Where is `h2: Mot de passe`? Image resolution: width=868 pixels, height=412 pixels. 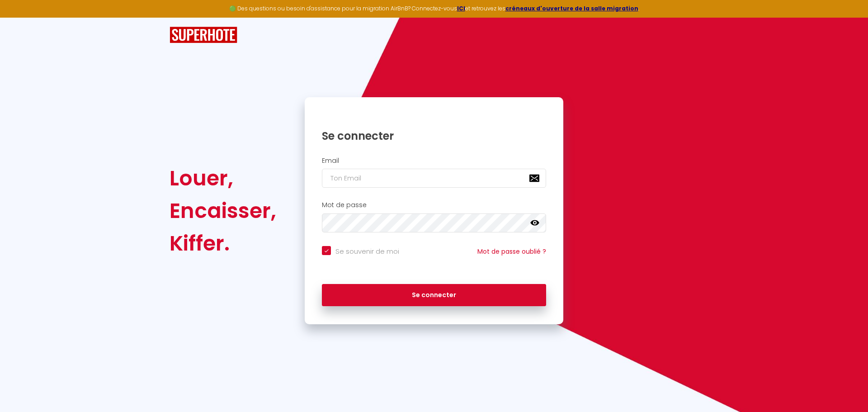 h2: Mot de passe is located at coordinates (434, 205).